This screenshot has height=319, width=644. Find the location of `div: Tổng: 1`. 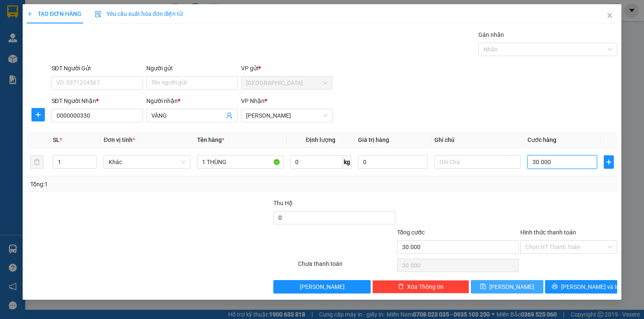

div: Tổng: 1 is located at coordinates (139, 184).